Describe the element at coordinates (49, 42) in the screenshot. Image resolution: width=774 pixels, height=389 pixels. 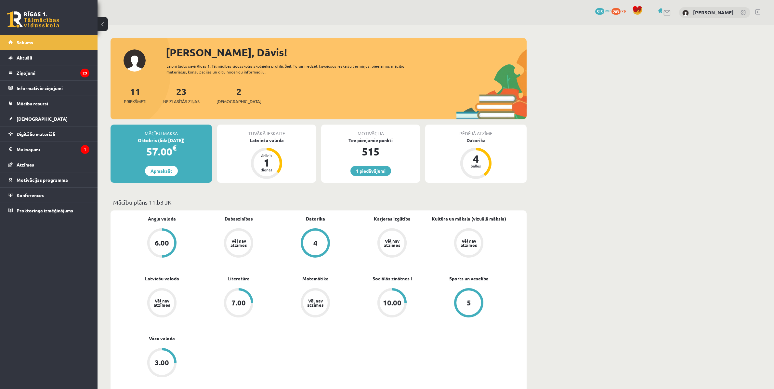
I see `a: Sākums` at that location.